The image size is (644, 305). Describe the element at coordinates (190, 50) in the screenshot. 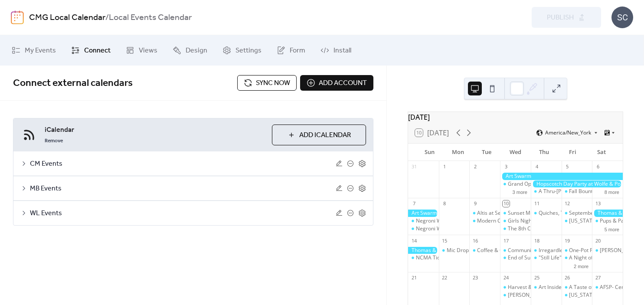

I see `a: Design` at that location.